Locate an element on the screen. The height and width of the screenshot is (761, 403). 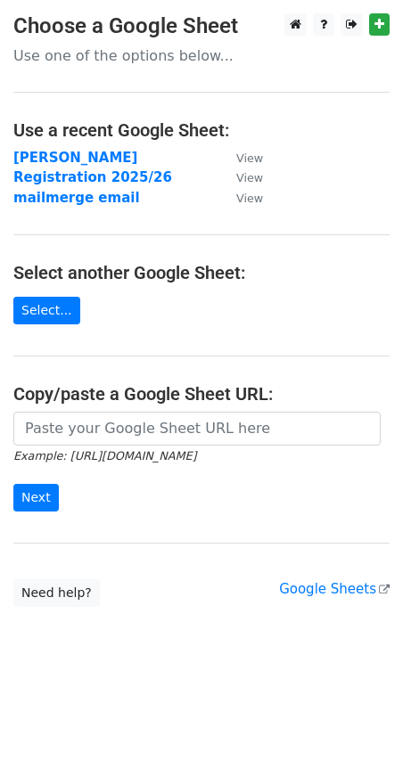
a: Select... is located at coordinates (46, 310).